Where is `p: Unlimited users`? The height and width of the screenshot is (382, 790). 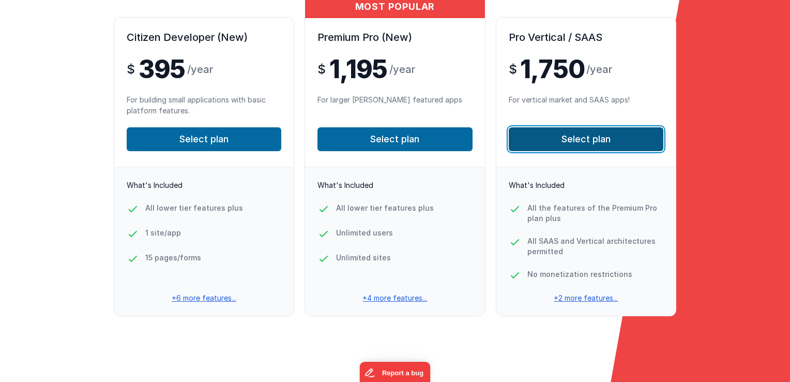
p: Unlimited users is located at coordinates (365, 233).